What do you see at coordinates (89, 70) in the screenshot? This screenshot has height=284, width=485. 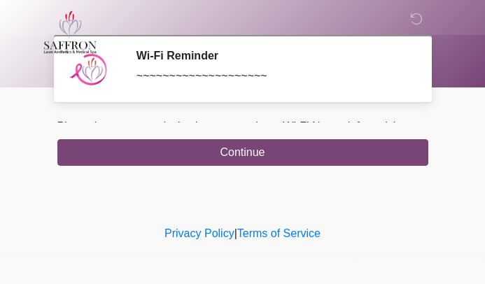 I see `img: Agent Avatar` at bounding box center [89, 70].